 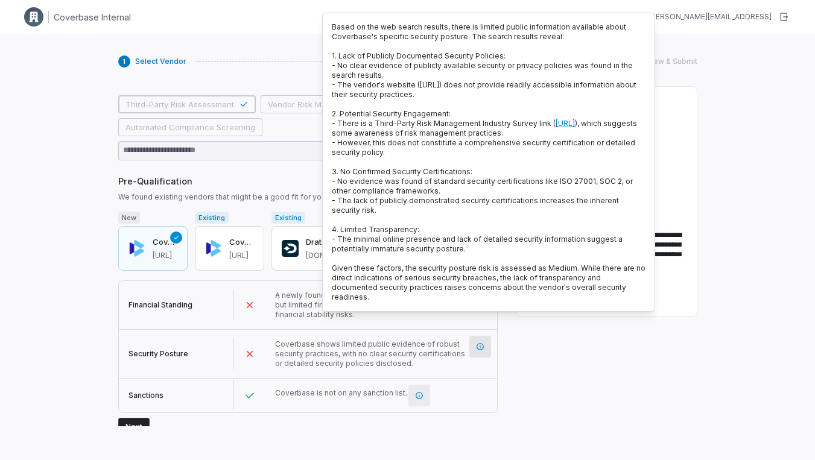 What do you see at coordinates (92, 17) in the screenshot?
I see `h1: Coverbase Internal` at bounding box center [92, 17].